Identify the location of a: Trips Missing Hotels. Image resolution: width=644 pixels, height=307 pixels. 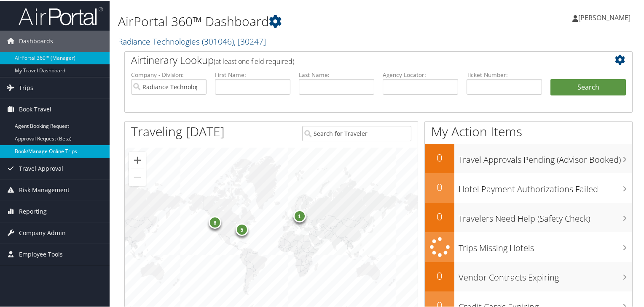
(528, 246).